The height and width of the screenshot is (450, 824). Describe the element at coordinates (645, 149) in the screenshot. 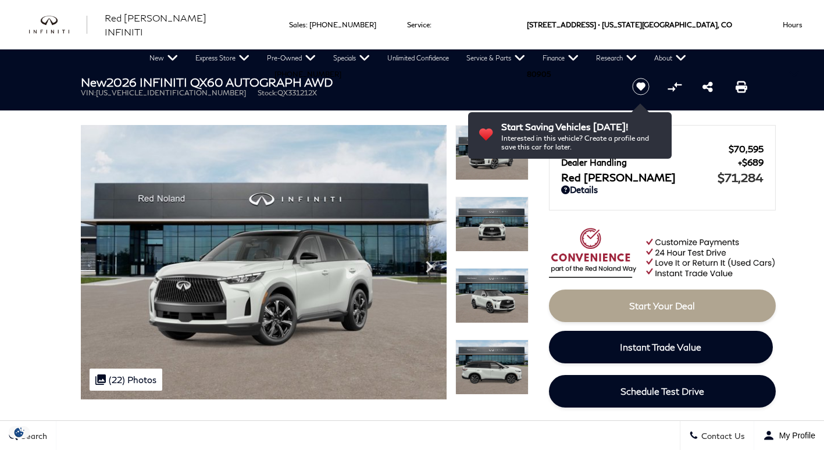

I see `span: MSRP` at that location.